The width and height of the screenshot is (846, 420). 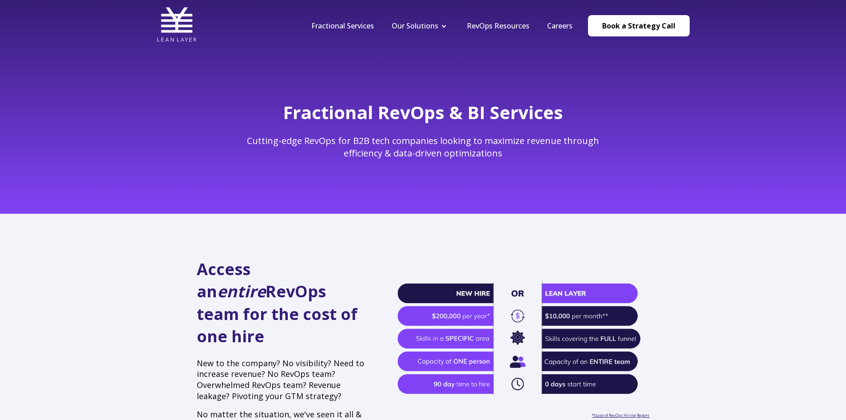 What do you see at coordinates (415, 26) in the screenshot?
I see `a: Our Solutions` at bounding box center [415, 26].